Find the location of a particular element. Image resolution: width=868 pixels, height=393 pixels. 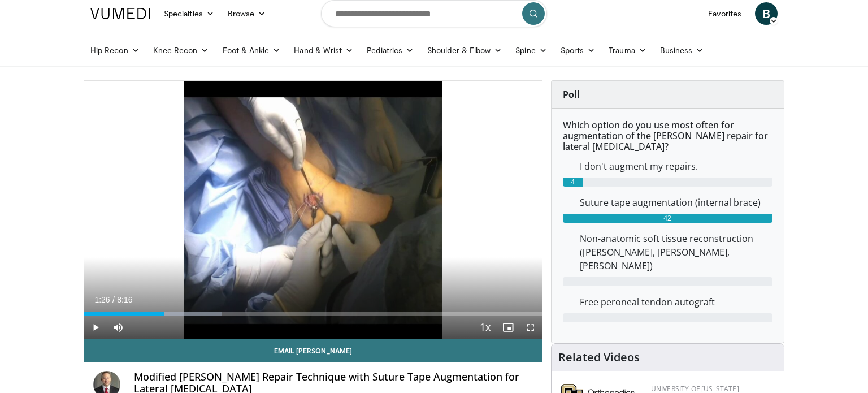

button: Play is located at coordinates (95, 327).